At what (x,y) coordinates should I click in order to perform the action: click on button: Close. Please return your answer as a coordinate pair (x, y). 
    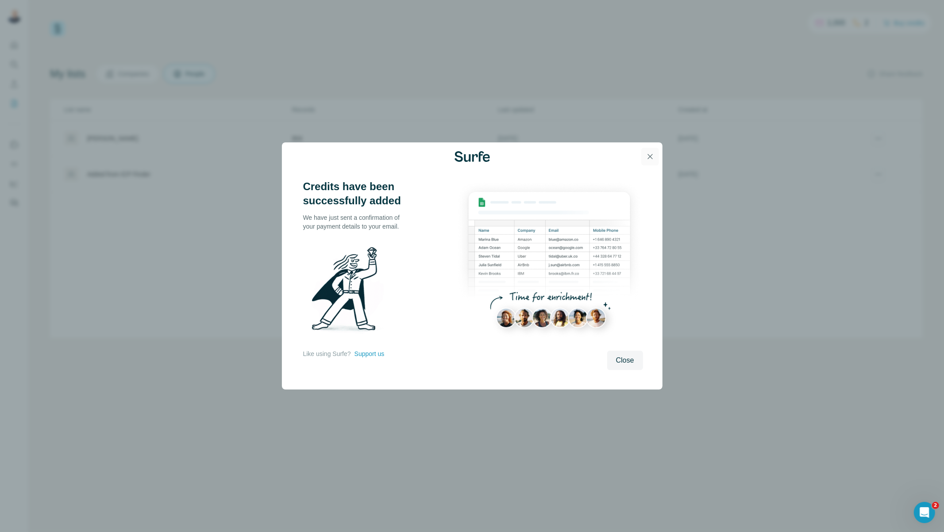
    Looking at the image, I should click on (625, 361).